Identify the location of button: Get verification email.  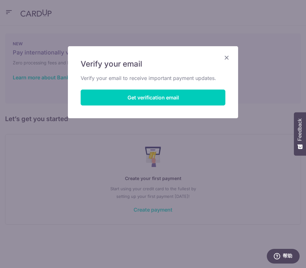
(153, 97).